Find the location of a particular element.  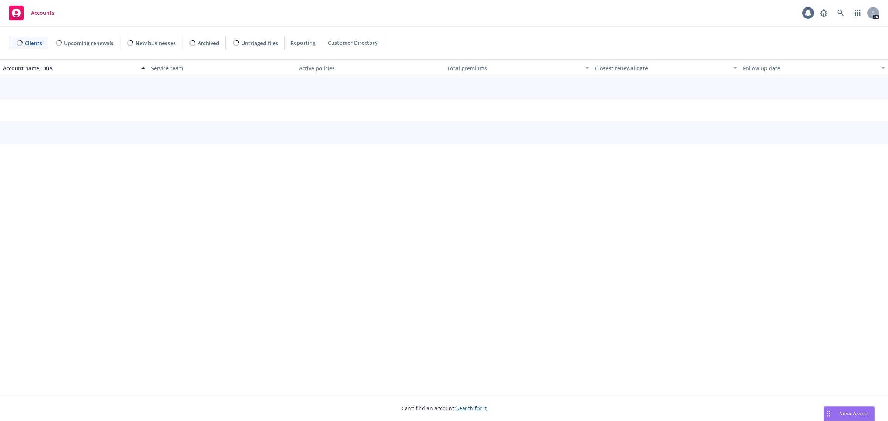

a: Accounts is located at coordinates (31, 13).